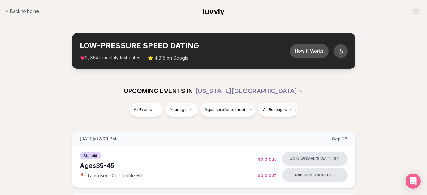 Image resolution: width=427 pixels, height=195 pixels. What do you see at coordinates (213, 11) in the screenshot?
I see `span: luvvly` at bounding box center [213, 11].